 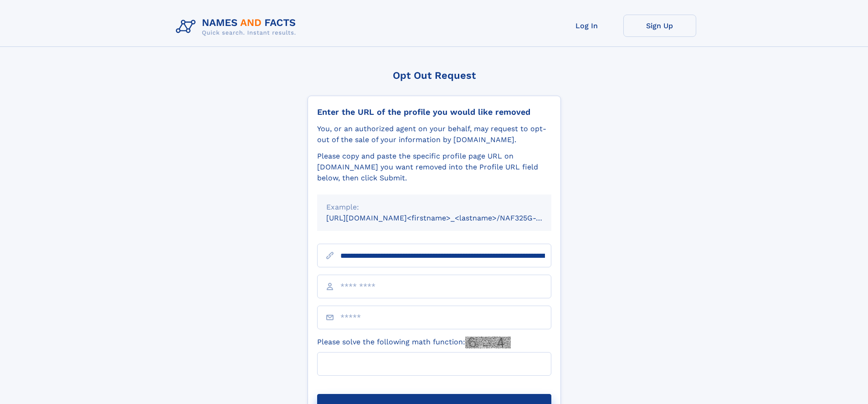 I want to click on div: You, or an authorized agent on your behalf, may request to opt-out of the sale of your informatio..., so click(x=434, y=134).